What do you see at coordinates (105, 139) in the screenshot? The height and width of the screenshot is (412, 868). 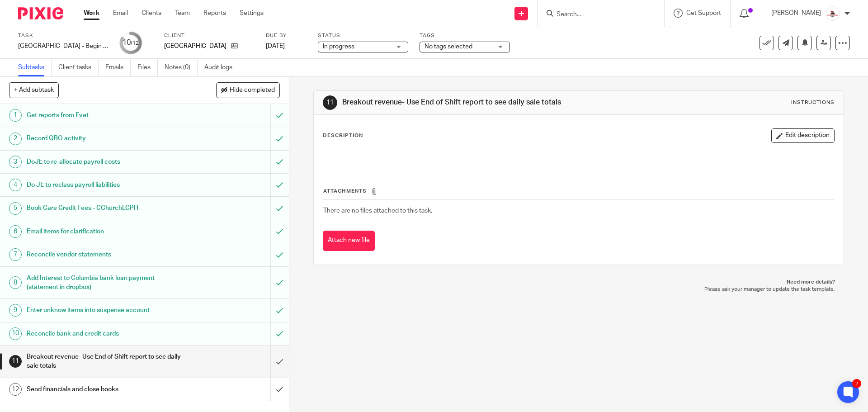 I see `h1: Record QBO activity` at bounding box center [105, 139].